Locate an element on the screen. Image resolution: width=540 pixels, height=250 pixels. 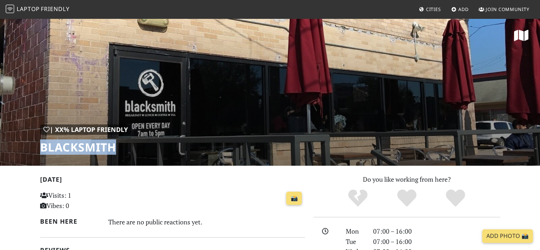
h2: Been here is located at coordinates (70, 221).